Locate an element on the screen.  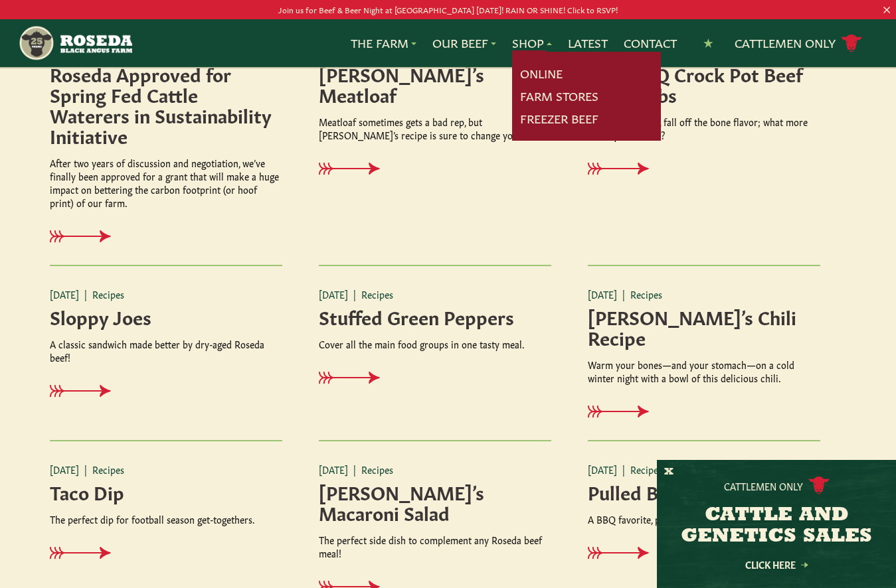
a: The Farm is located at coordinates (383, 43).